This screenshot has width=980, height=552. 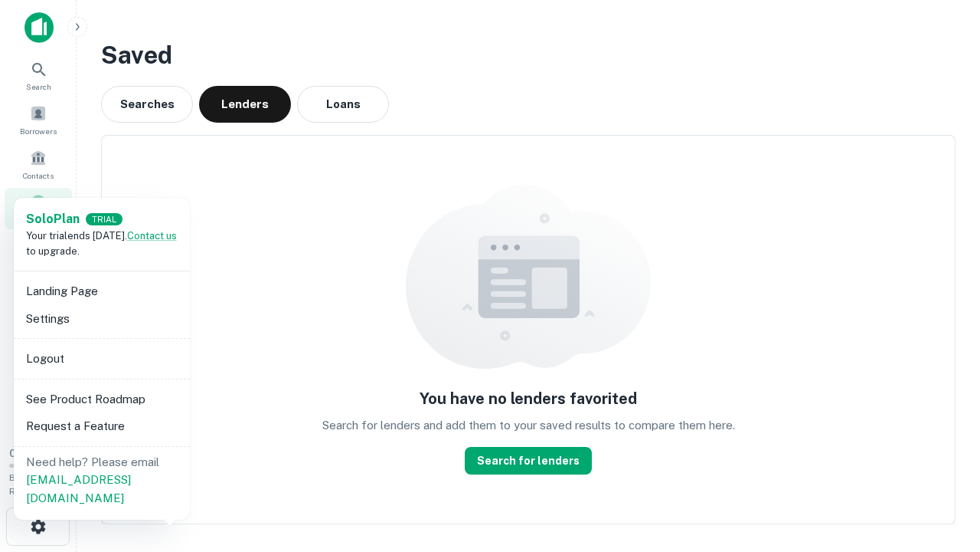 I want to click on a: Contact us, so click(x=152, y=235).